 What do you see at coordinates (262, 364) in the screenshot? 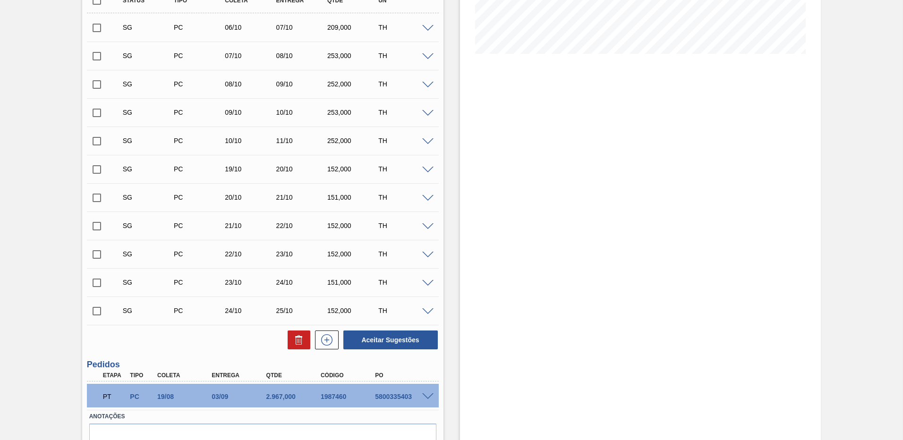
I see `h3: Pedidos` at bounding box center [262, 364].